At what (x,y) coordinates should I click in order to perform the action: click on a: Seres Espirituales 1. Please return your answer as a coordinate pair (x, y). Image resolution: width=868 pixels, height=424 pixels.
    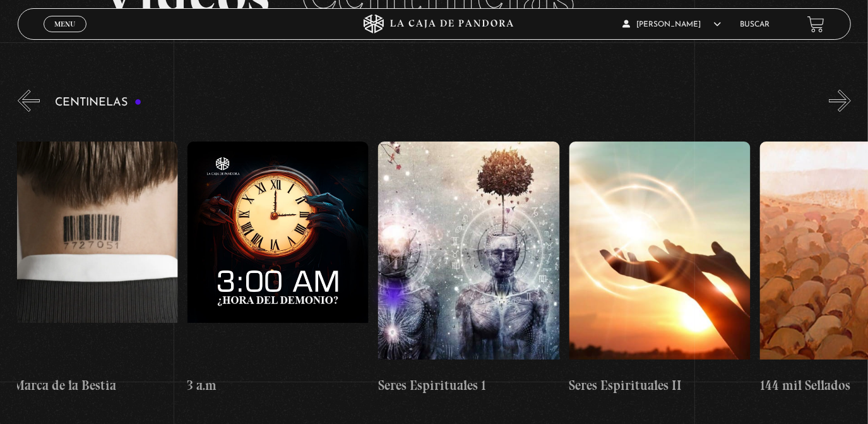
    Looking at the image, I should click on (468, 267).